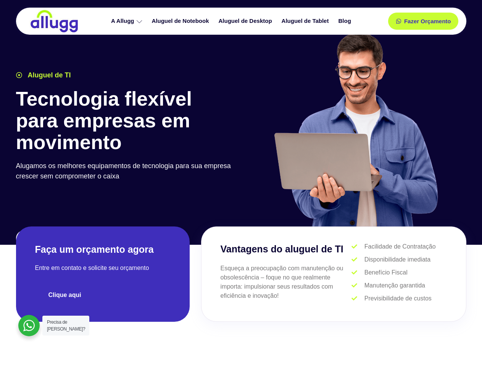 The image size is (482, 366). Describe the element at coordinates (427, 21) in the screenshot. I see `span: Fazer Orçamento` at that location.